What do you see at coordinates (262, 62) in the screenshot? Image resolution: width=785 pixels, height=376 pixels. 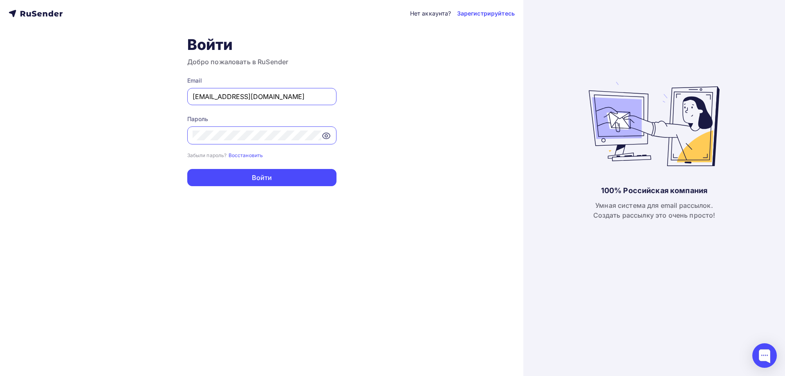 I see `h3: Добро пожаловать в RuSender` at bounding box center [262, 62].